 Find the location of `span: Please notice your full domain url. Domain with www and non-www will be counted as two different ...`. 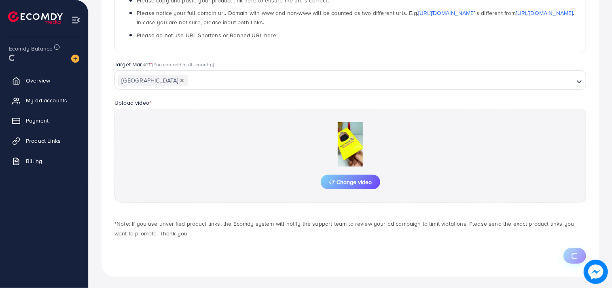

span: Please notice your full domain url. Domain with www and non-www will be counted as two different ... is located at coordinates (356, 17).